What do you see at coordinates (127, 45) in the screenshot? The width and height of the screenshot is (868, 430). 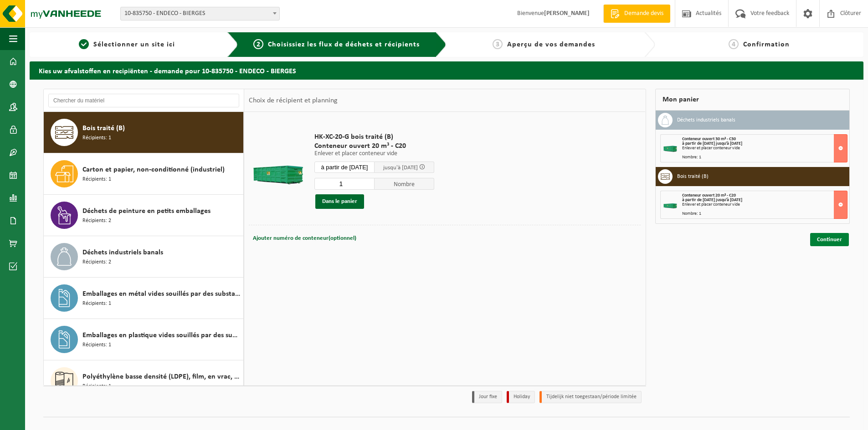 I see `a: 1Sélectionner un site ici` at bounding box center [127, 45].